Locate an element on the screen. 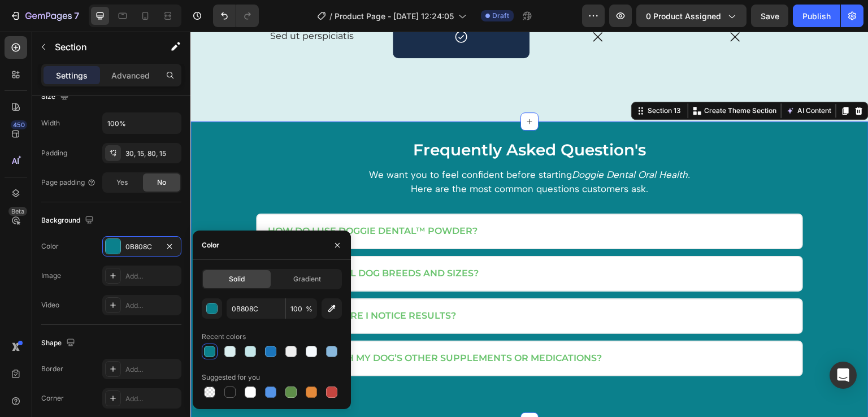  span: No is located at coordinates (161, 182).